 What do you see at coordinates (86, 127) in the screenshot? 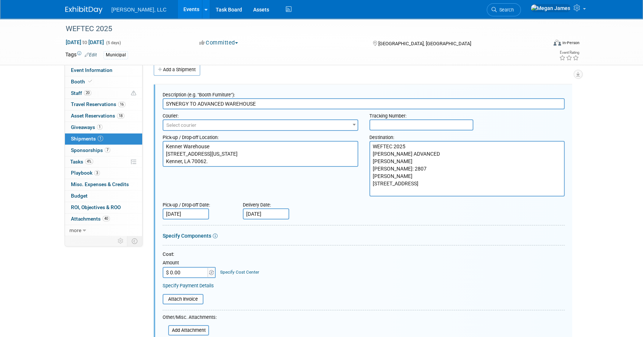
I see `span: Giveaways` at bounding box center [86, 127].